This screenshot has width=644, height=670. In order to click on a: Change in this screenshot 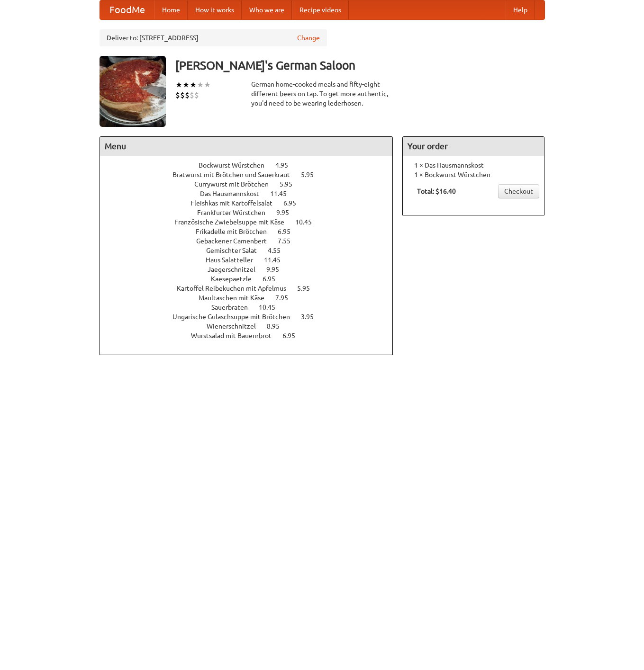, I will do `click(308, 38)`.